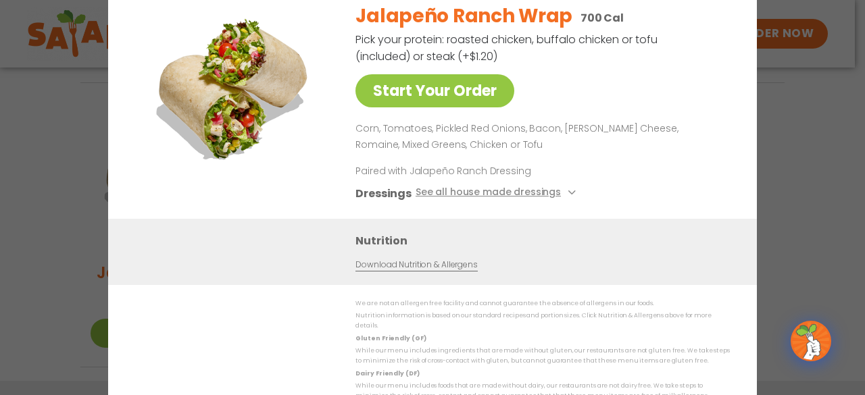  Describe the element at coordinates (546, 240) in the screenshot. I see `h3: Nutrition` at that location.